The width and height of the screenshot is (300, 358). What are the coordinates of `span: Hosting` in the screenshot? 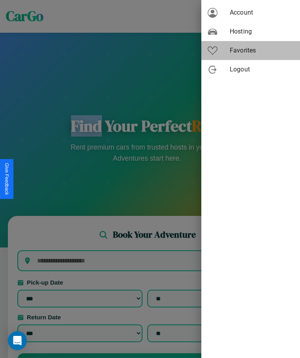 It's located at (262, 32).